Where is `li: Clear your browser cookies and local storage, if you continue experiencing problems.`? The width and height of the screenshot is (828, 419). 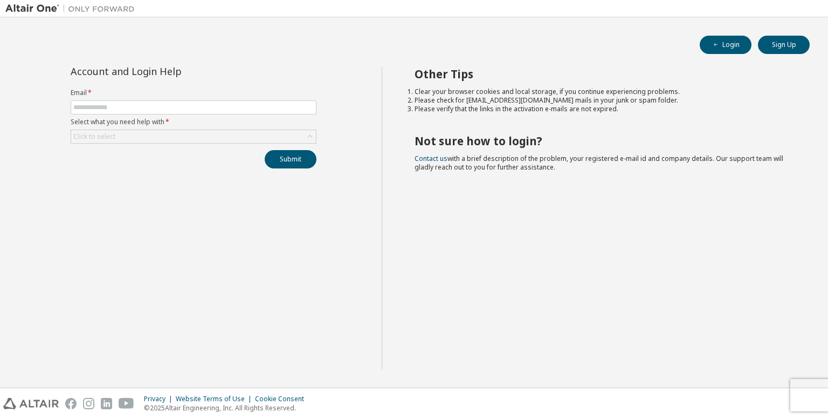
li: Clear your browser cookies and local storage, if you continue experiencing problems. is located at coordinates (603, 92).